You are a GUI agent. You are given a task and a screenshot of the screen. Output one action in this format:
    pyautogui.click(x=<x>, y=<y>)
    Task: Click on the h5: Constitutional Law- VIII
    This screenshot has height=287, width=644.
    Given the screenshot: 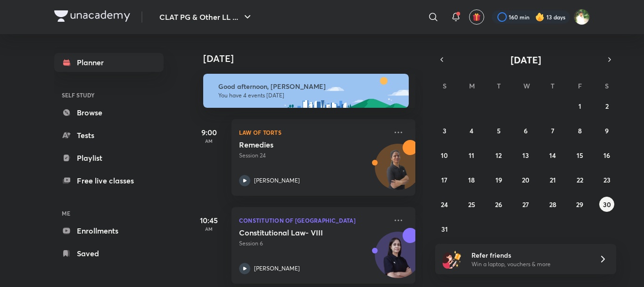 What is the action you would take?
    pyautogui.click(x=297, y=233)
    